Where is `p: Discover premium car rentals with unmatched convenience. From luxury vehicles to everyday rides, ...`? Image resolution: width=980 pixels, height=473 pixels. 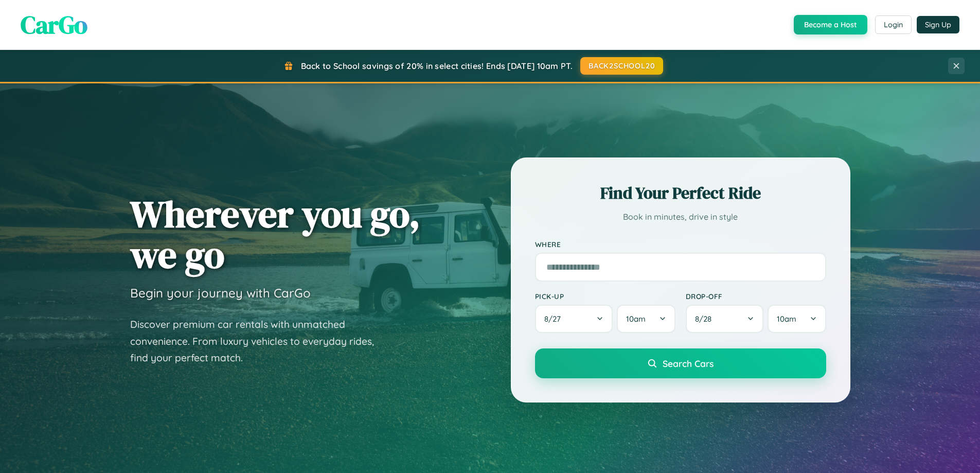
p: Discover premium car rentals with unmatched convenience. From luxury vehicles to everyday rides, ... is located at coordinates (259, 341).